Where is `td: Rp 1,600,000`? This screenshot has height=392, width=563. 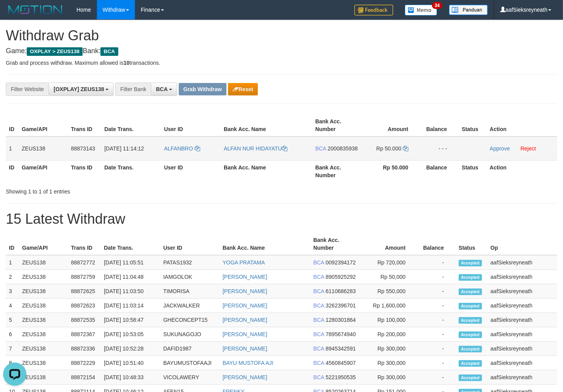
td: Rp 1,600,000 is located at coordinates (388, 305).